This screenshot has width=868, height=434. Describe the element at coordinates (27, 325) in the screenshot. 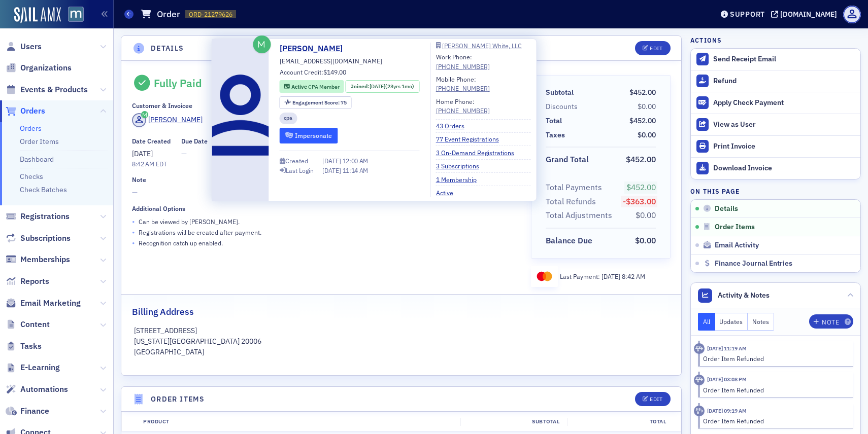

I see `a: Content` at that location.